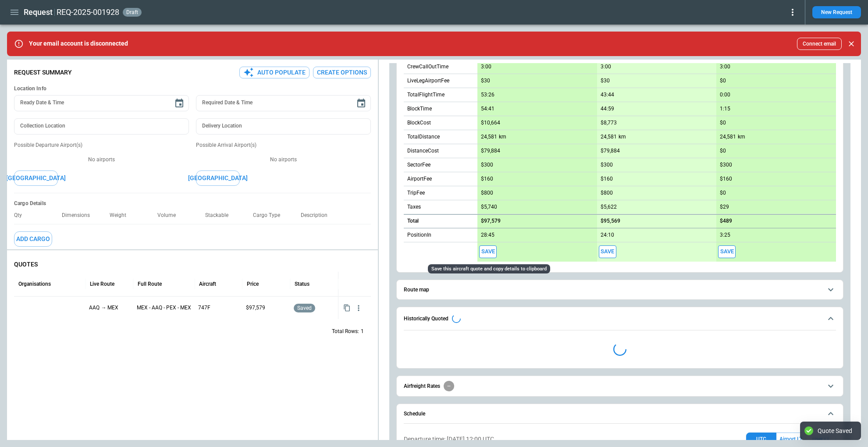  Describe the element at coordinates (43, 72) in the screenshot. I see `p: Request Summary` at that location.